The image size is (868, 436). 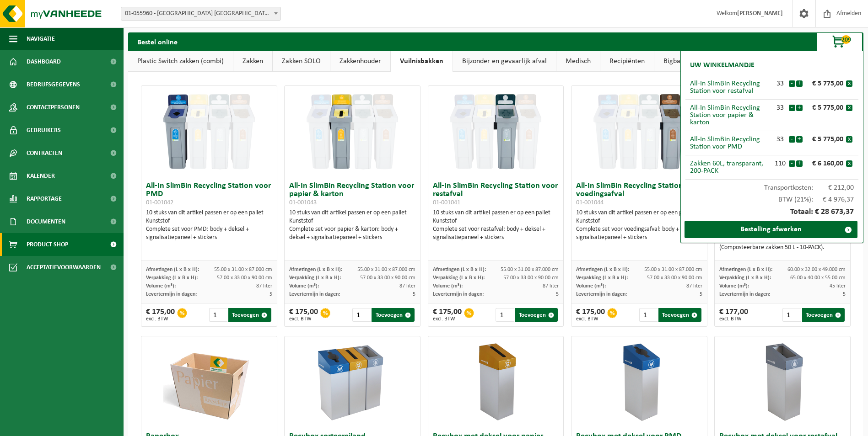 What do you see at coordinates (447, 202) in the screenshot?
I see `span: 01-001041` at bounding box center [447, 202].